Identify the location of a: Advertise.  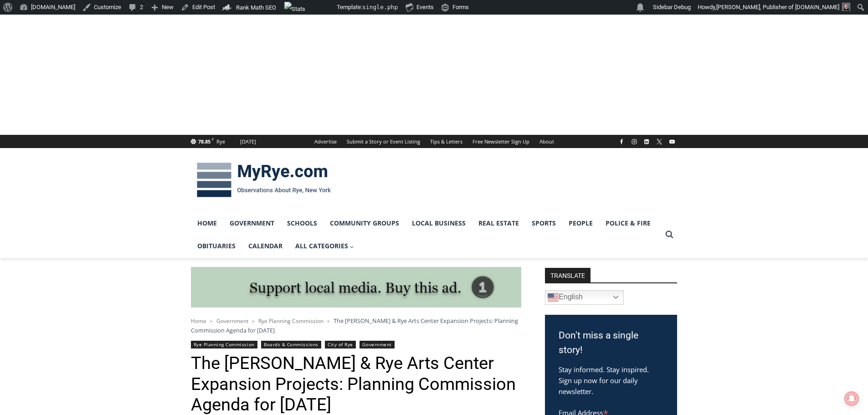
(325, 141).